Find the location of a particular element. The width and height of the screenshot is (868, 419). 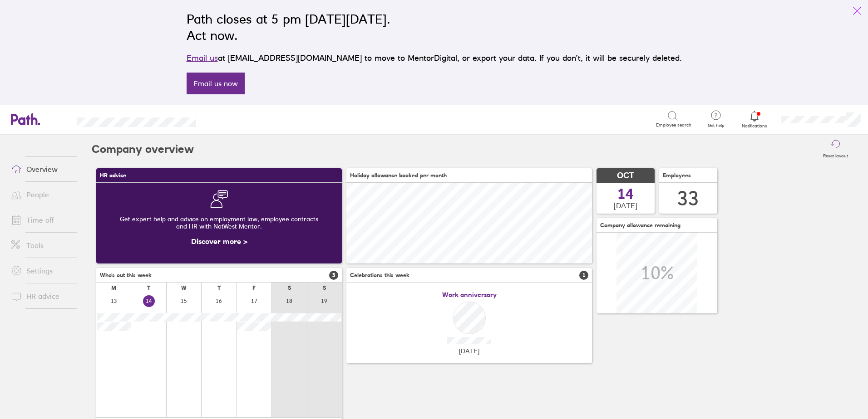

a: Overview is located at coordinates (40, 169).